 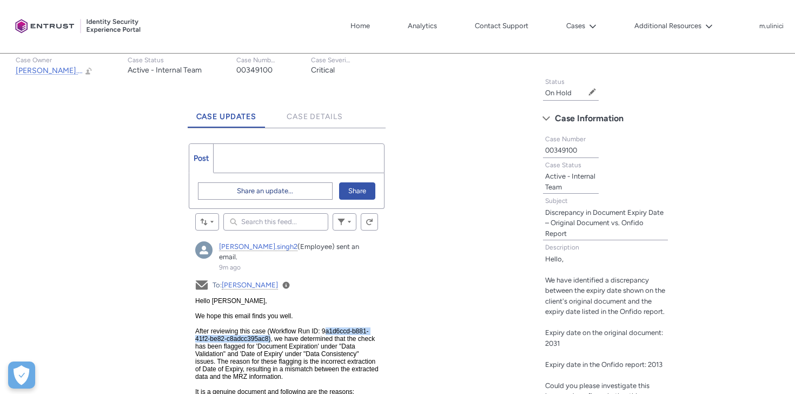 I want to click on span: To:, so click(x=245, y=285).